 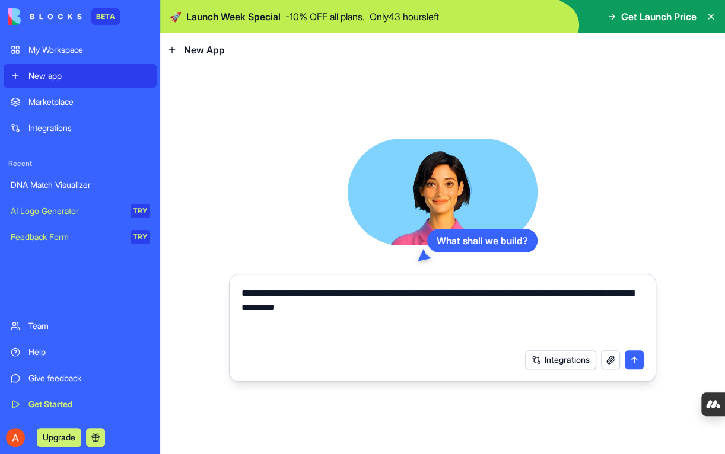 What do you see at coordinates (204, 50) in the screenshot?
I see `span: New App` at bounding box center [204, 50].